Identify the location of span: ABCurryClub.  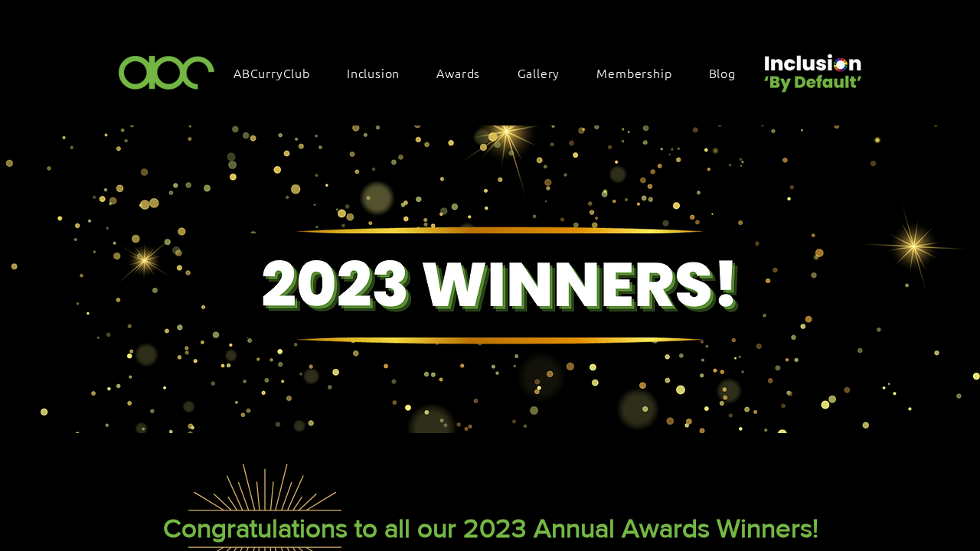
(272, 72).